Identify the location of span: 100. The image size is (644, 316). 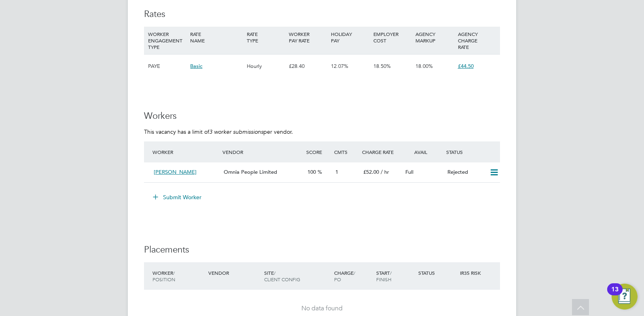
(311, 172).